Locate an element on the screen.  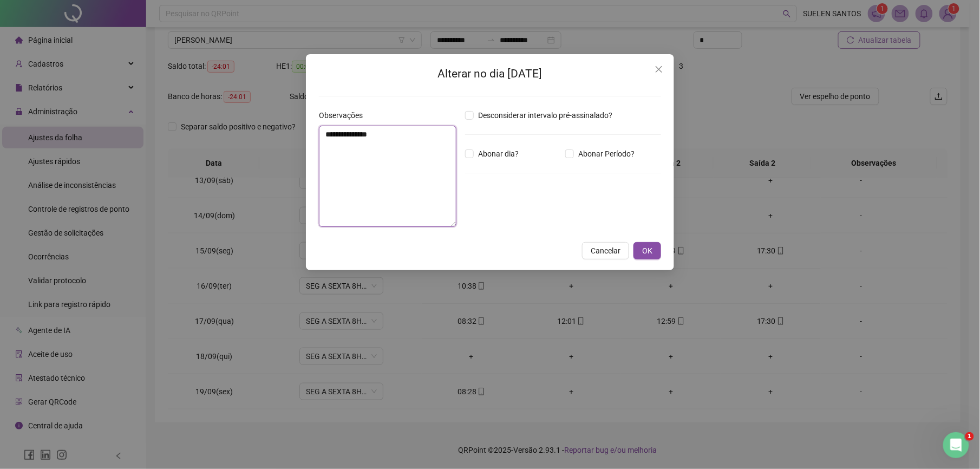
button: Close is located at coordinates (659, 70).